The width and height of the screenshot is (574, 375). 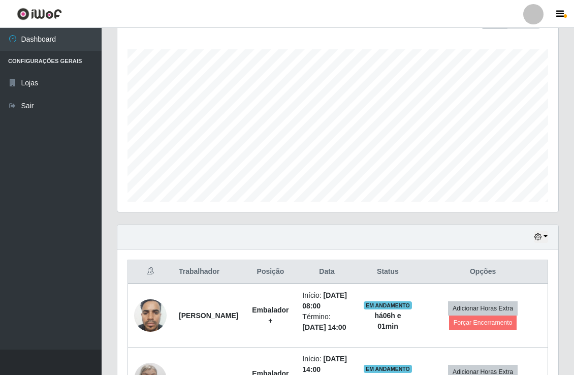 I want to click on th: Data, so click(x=327, y=272).